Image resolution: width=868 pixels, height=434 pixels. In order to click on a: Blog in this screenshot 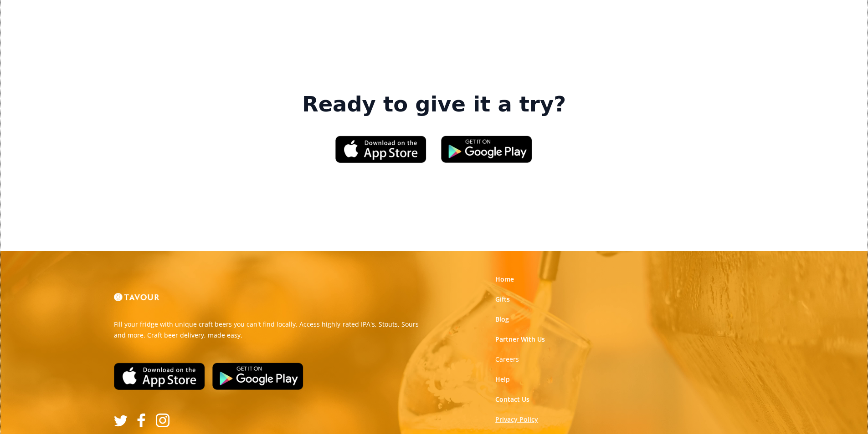, I will do `click(502, 320)`.